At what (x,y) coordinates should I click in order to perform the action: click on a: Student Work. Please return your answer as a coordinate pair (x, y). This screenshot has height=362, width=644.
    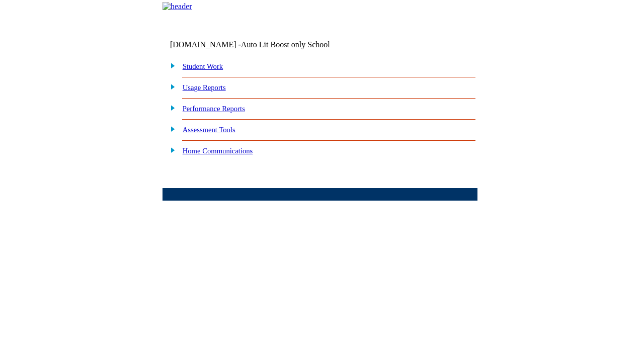
    Looking at the image, I should click on (203, 66).